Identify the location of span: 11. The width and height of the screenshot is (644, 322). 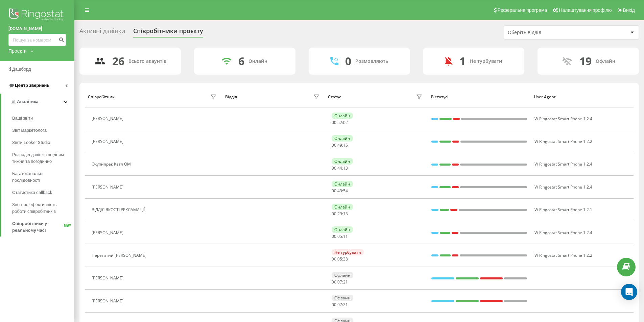
(346, 236).